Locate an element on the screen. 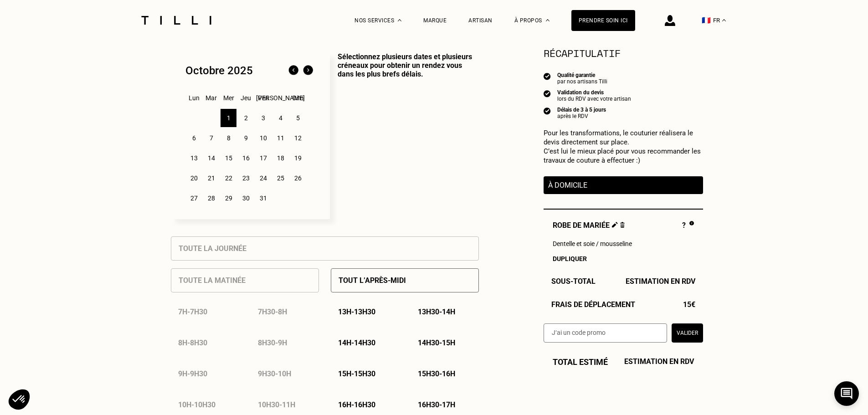 This screenshot has height=415, width=868. div: 26 is located at coordinates (298, 178).